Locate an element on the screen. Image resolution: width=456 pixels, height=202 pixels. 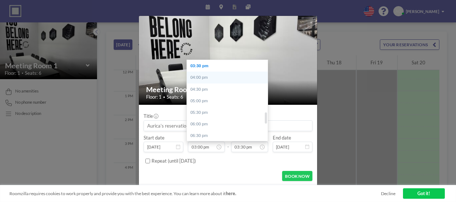
button: BOOK NOW is located at coordinates (297, 176).